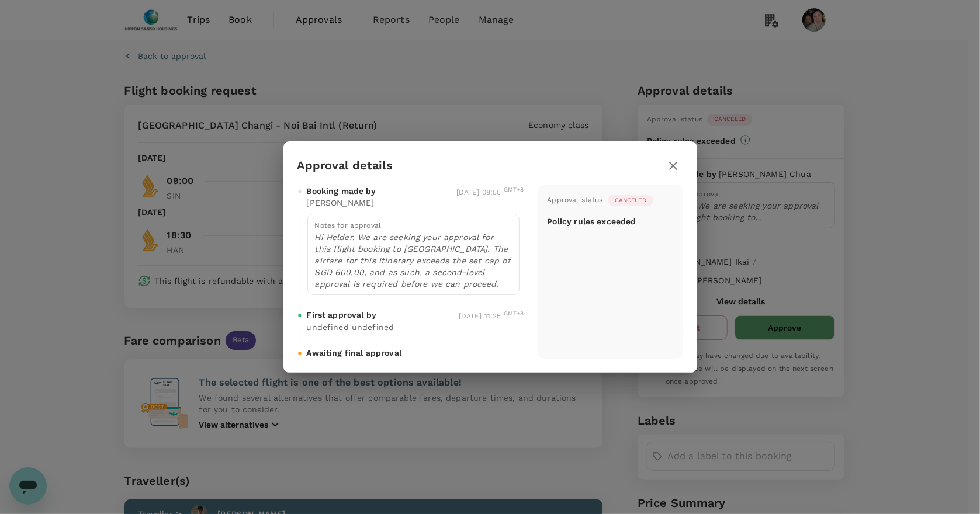 The image size is (980, 514). I want to click on h3: Approval details, so click(344, 165).